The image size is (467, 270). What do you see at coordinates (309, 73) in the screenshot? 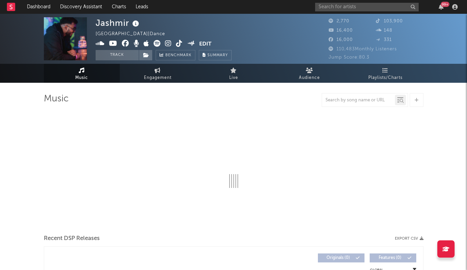
I see `a: Audience` at bounding box center [309, 73].